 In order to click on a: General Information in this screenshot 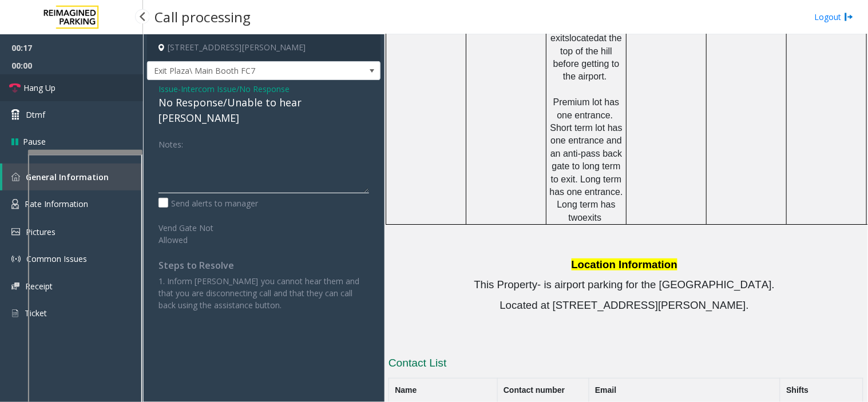, I will do `click(73, 177)`.